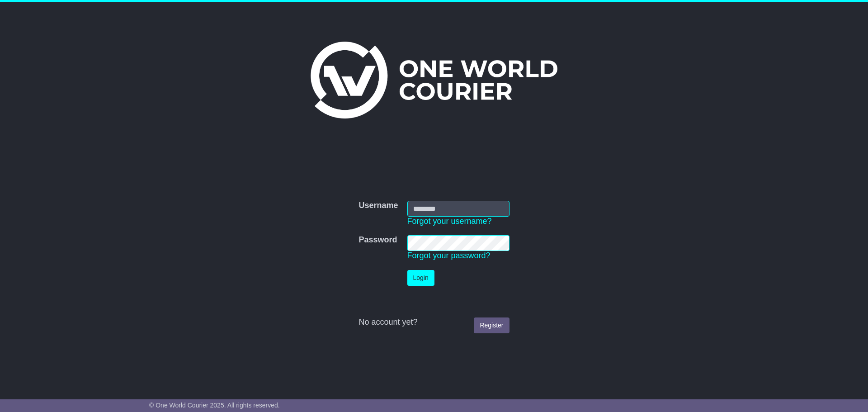 The height and width of the screenshot is (412, 868). I want to click on a: Forgot your password?, so click(449, 255).